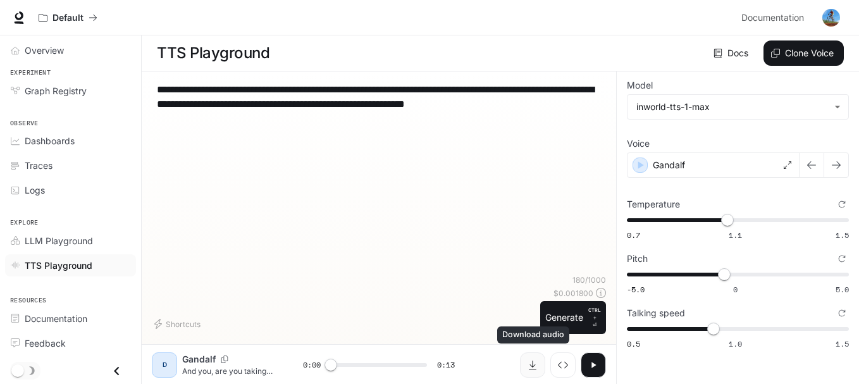 This screenshot has height=384, width=859. Describe the element at coordinates (224, 359) in the screenshot. I see `button: Copy Voice ID` at that location.